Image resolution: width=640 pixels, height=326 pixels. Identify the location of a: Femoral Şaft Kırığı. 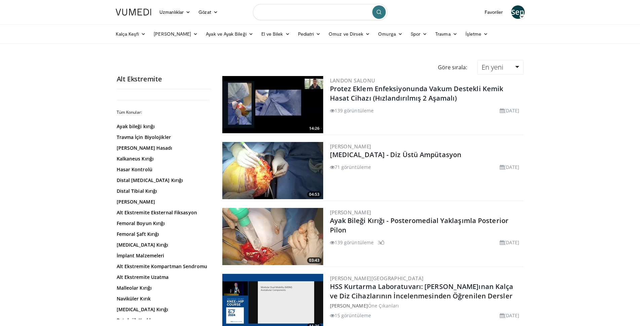
(162, 234).